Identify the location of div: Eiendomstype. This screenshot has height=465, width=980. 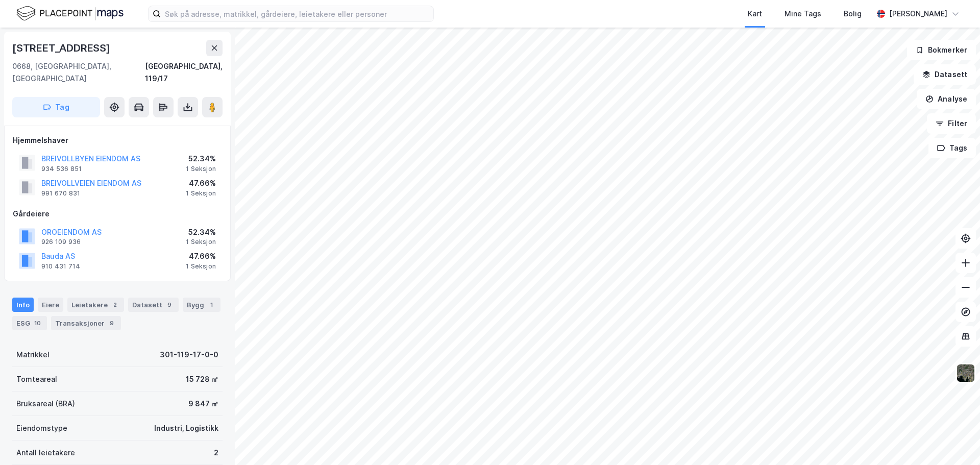
(42, 429).